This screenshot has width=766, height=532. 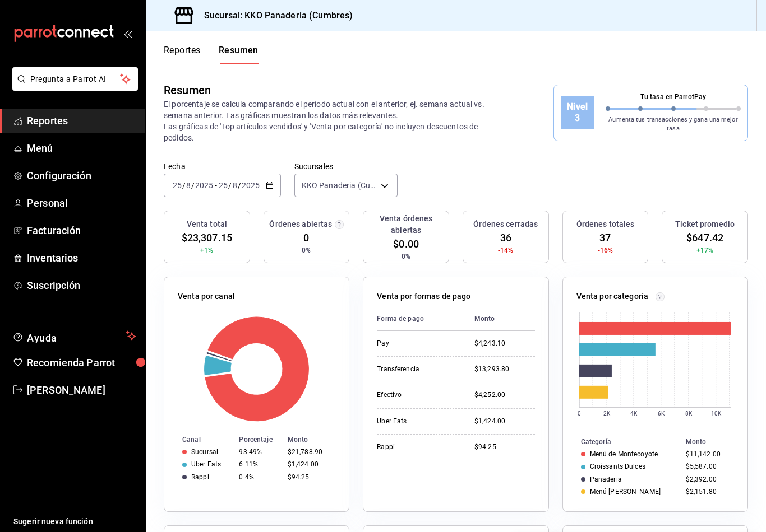 What do you see at coordinates (258, 440) in the screenshot?
I see `th: Porcentaje` at bounding box center [258, 440].